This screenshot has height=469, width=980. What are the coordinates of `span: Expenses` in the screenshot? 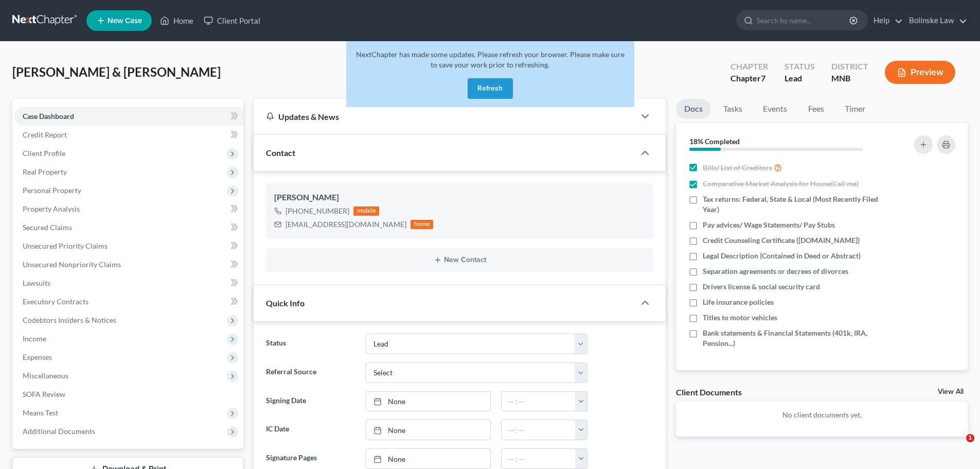 It's located at (37, 356).